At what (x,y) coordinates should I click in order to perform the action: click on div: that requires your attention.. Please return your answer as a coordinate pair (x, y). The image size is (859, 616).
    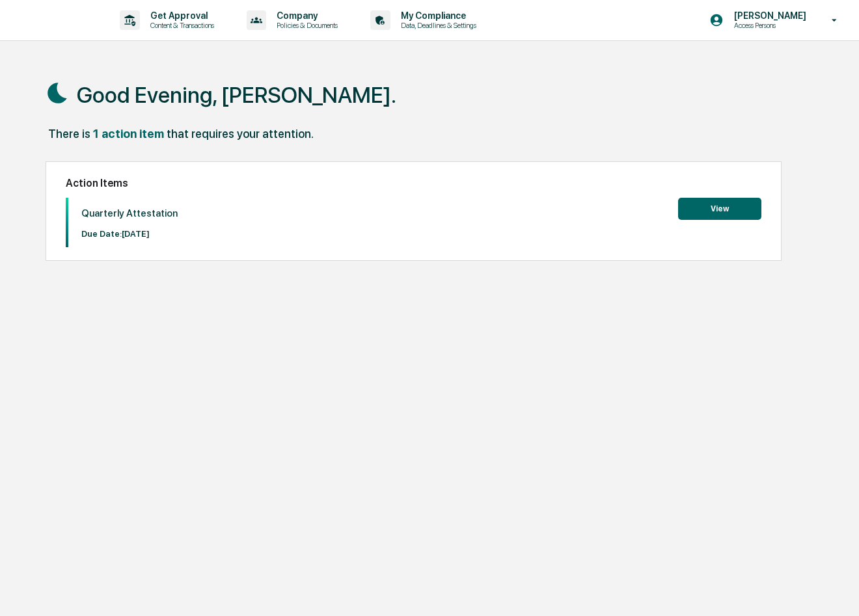
    Looking at the image, I should click on (240, 133).